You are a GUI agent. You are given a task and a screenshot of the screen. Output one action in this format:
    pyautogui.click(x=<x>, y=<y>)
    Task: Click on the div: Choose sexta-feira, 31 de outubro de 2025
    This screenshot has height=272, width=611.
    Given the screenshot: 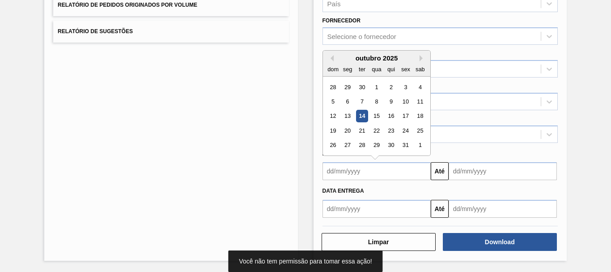 What is the action you would take?
    pyautogui.click(x=405, y=145)
    